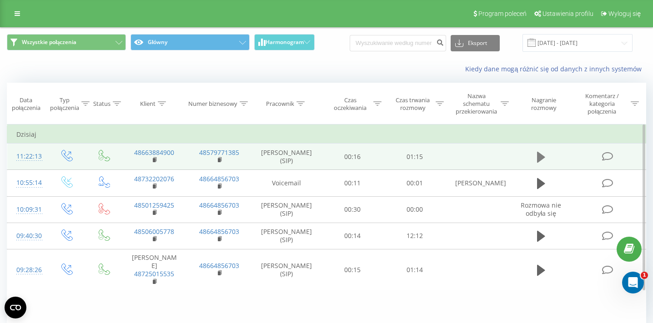 The height and width of the screenshot is (323, 653). Describe the element at coordinates (625, 14) in the screenshot. I see `span: Wyloguj się` at that location.